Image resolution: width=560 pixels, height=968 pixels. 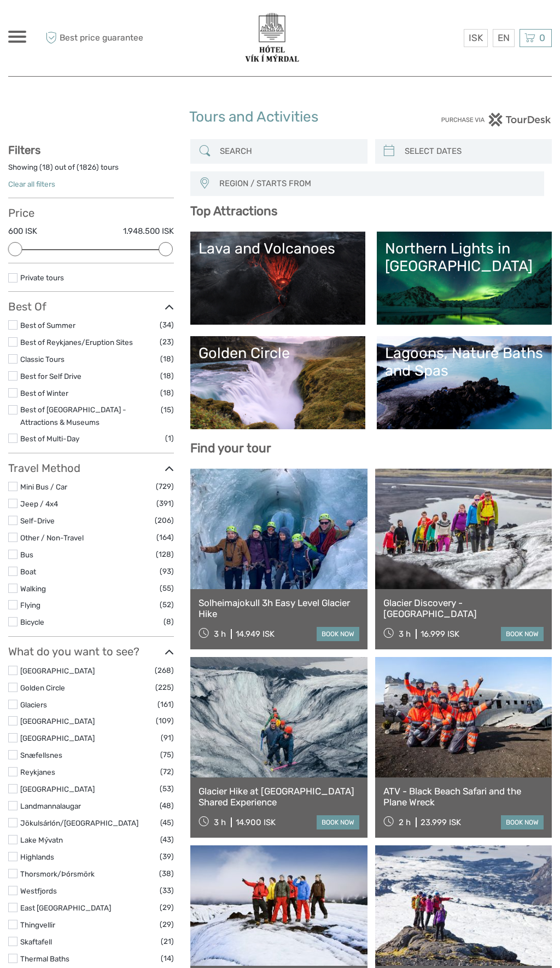 I want to click on a: Thingvellir, so click(x=38, y=925).